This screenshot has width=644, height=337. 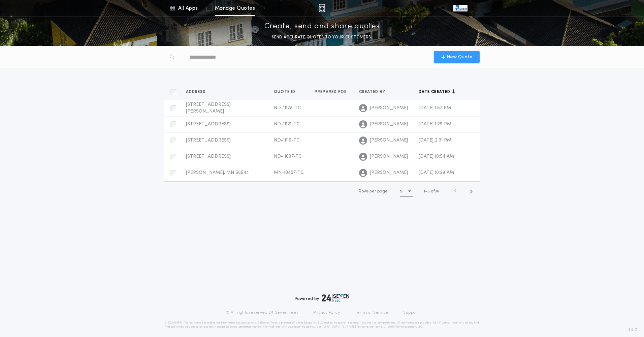 What do you see at coordinates (331, 92) in the screenshot?
I see `button: Prepared for` at bounding box center [331, 92].